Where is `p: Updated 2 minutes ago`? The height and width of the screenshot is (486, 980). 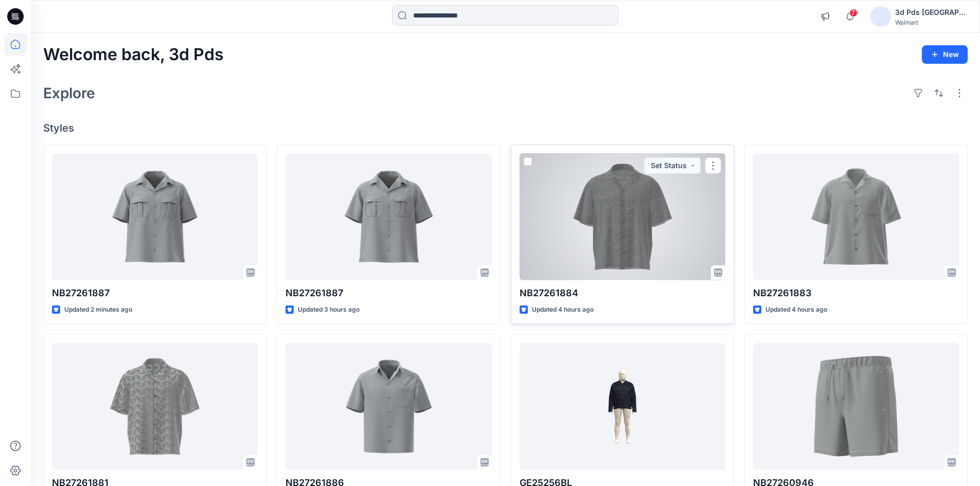
p: Updated 2 minutes ago is located at coordinates (98, 310).